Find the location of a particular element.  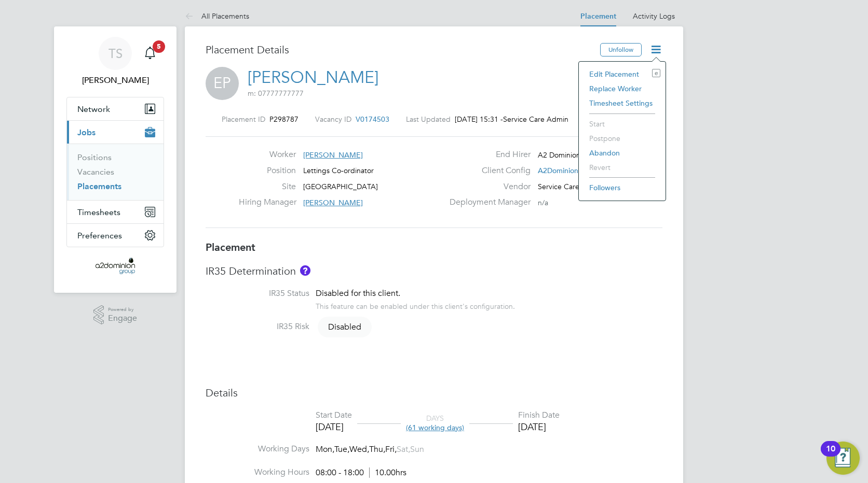

span: Disabled for this client. is located at coordinates (357, 293).